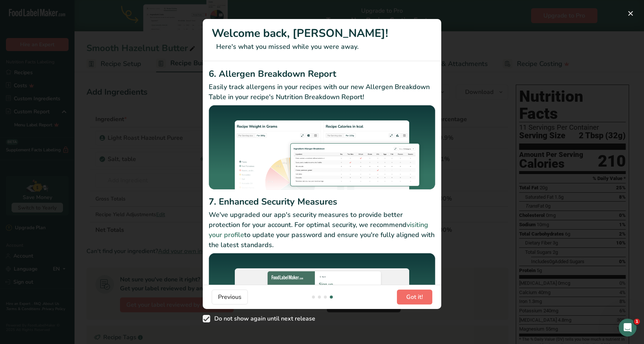 Image resolution: width=644 pixels, height=344 pixels. I want to click on img: Enhanced Security Measures, so click(322, 295).